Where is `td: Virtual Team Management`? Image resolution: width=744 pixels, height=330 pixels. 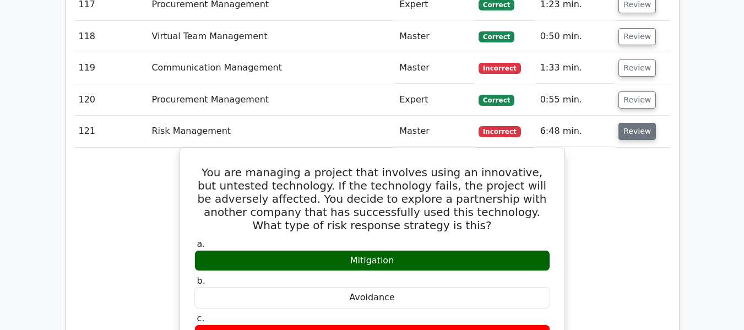 td: Virtual Team Management is located at coordinates (271, 36).